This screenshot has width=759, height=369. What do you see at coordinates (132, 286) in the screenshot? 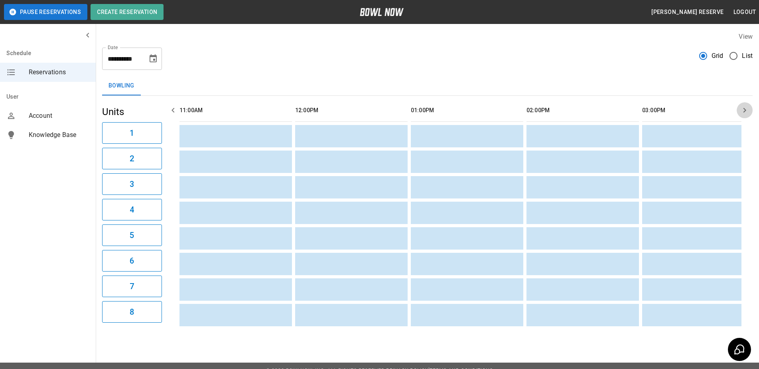
I see `h6: 7` at bounding box center [132, 286].